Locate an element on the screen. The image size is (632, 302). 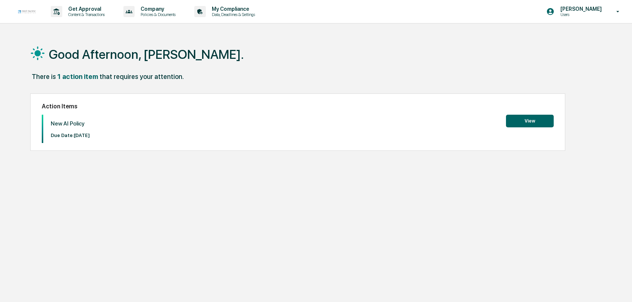
button: View is located at coordinates (530, 121).